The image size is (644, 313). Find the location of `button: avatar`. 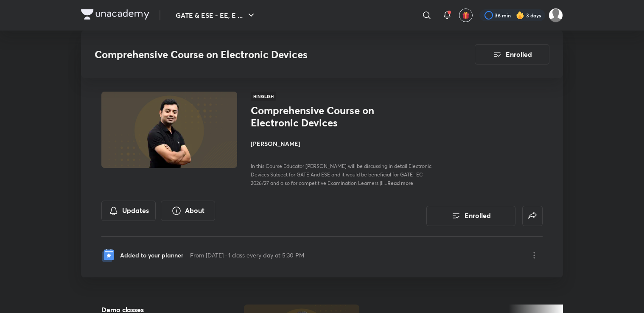

button: avatar is located at coordinates (466, 15).